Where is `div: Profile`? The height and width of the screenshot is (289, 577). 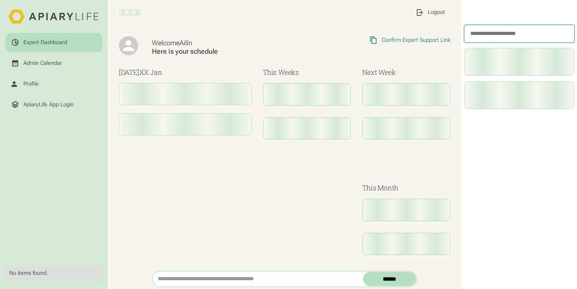
div: Profile is located at coordinates (31, 84).